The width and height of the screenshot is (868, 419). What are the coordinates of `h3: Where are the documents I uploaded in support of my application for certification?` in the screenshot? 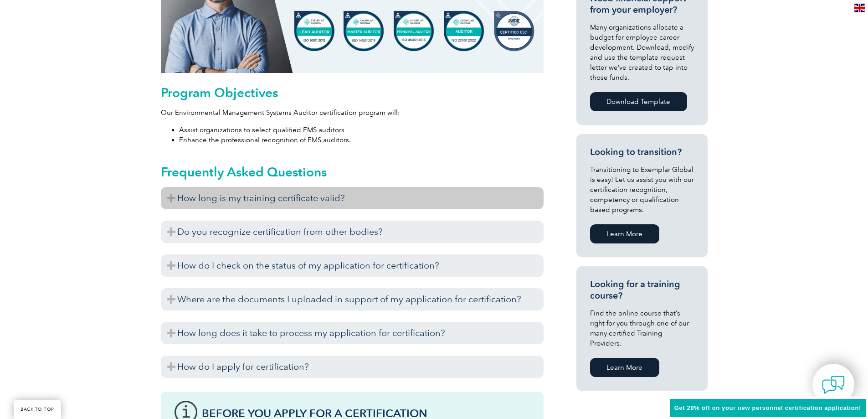 It's located at (352, 299).